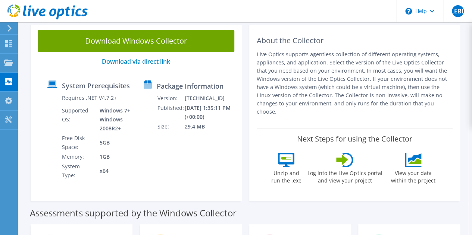 The height and width of the screenshot is (235, 472). What do you see at coordinates (133, 213) in the screenshot?
I see `label: Assessments supported by the Windows Collector` at bounding box center [133, 213].